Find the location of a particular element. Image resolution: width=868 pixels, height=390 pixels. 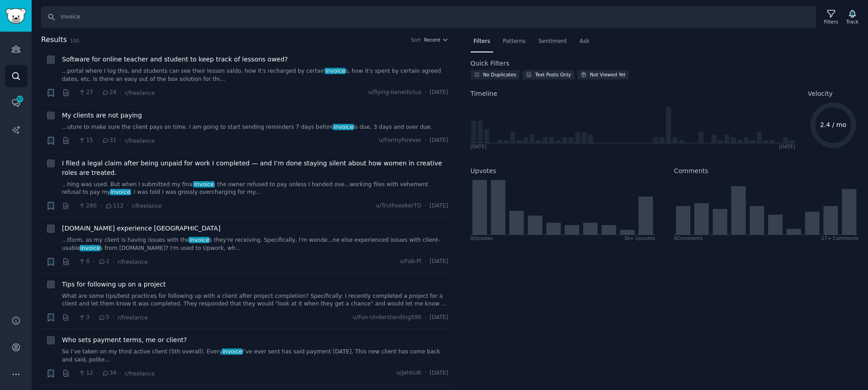

span: Patterns is located at coordinates (514, 41).